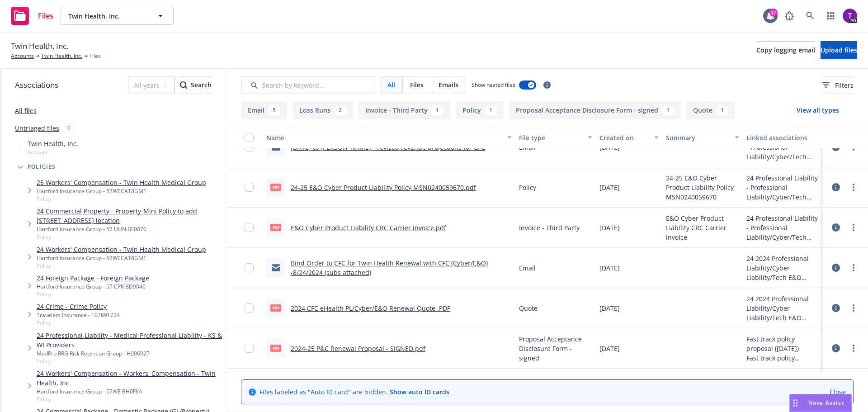  What do you see at coordinates (323, 110) in the screenshot?
I see `button: Loss Runs` at bounding box center [323, 110].